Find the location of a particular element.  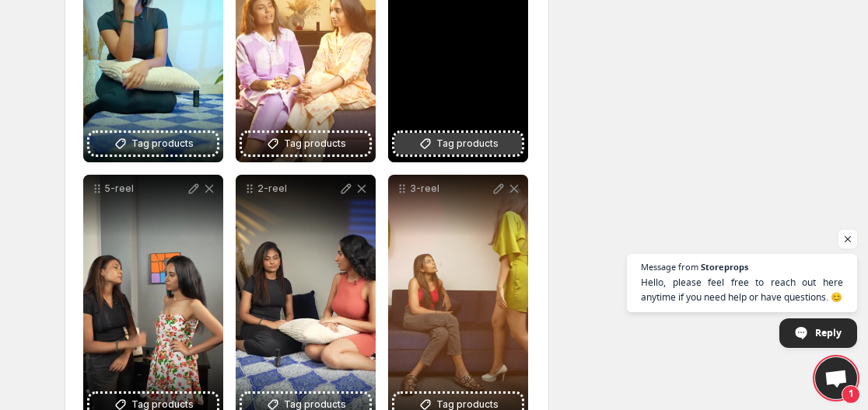

div: Open chat is located at coordinates (836, 378).